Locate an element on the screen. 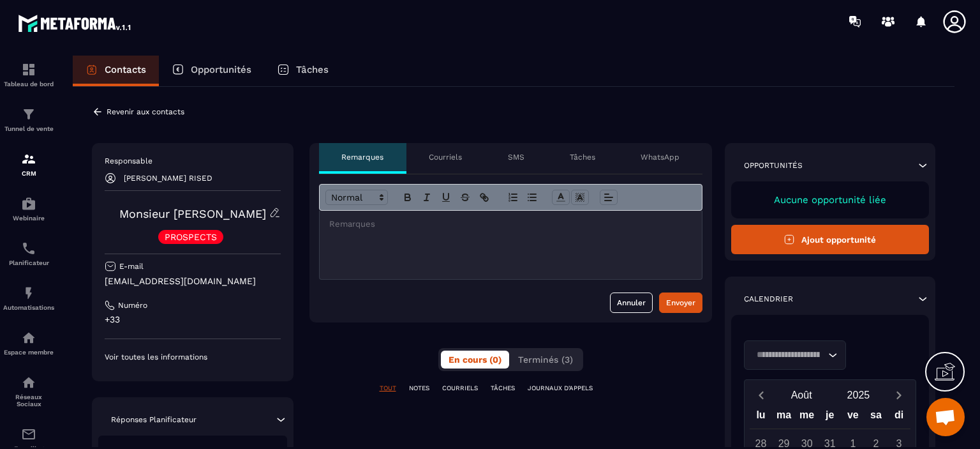 This screenshot has width=980, height=449. a: formationformationTableau de bord is located at coordinates (29, 75).